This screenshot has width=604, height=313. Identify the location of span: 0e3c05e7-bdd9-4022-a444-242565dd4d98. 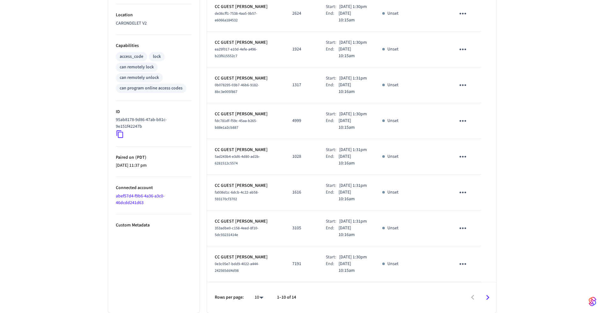
(237, 267).